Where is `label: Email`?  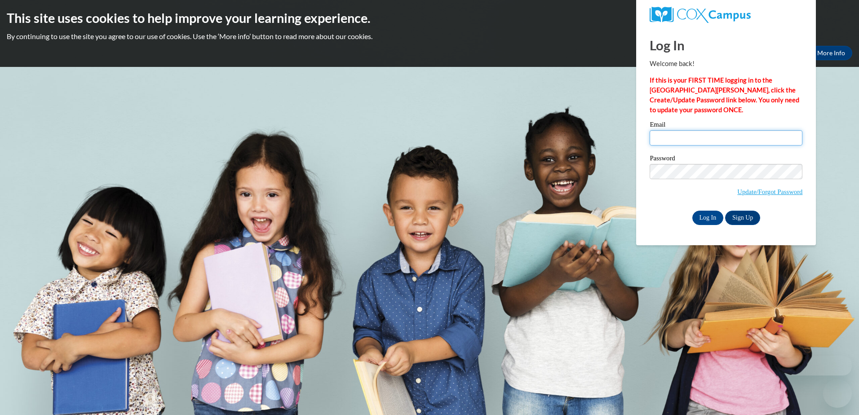
label: Email is located at coordinates (726, 126).